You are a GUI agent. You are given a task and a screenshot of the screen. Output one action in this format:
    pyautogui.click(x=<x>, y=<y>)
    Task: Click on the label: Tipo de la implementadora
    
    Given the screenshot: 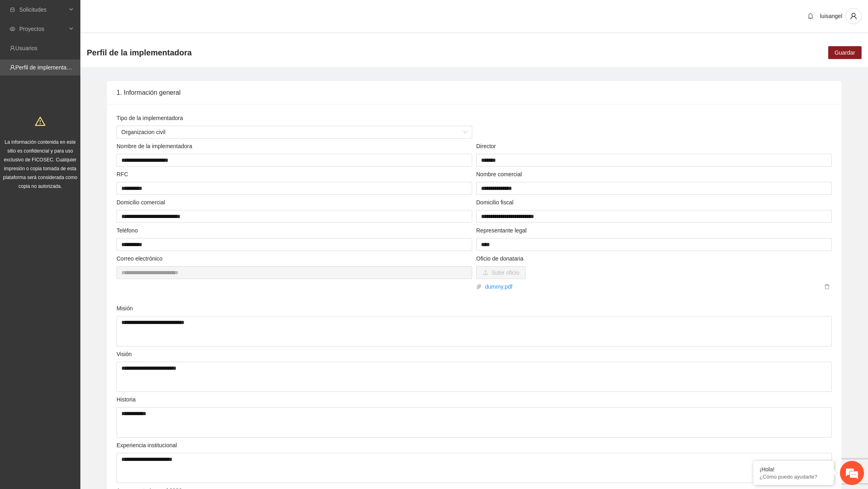 What is the action you would take?
    pyautogui.click(x=150, y=118)
    